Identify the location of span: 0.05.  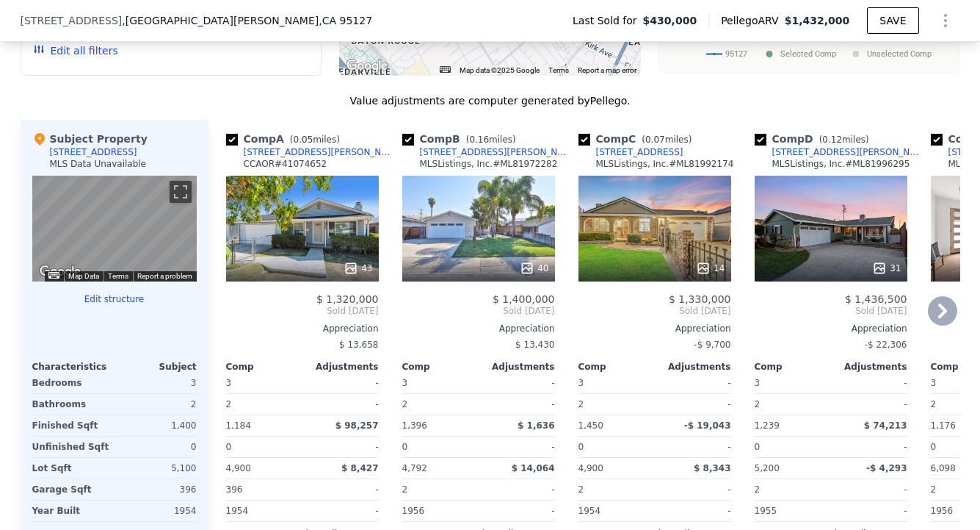
(303, 140).